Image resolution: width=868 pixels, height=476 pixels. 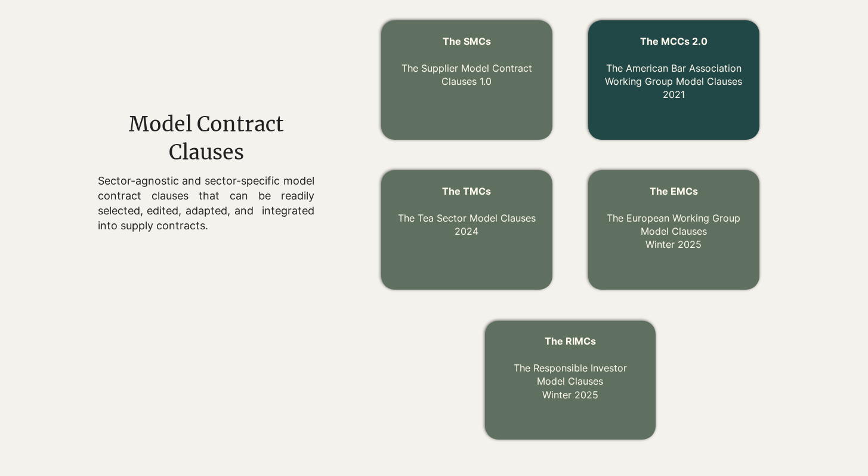 What do you see at coordinates (570, 368) in the screenshot?
I see `a: The RIMCs The Responsible Investor Model ClausesWinter 2025` at bounding box center [570, 368].